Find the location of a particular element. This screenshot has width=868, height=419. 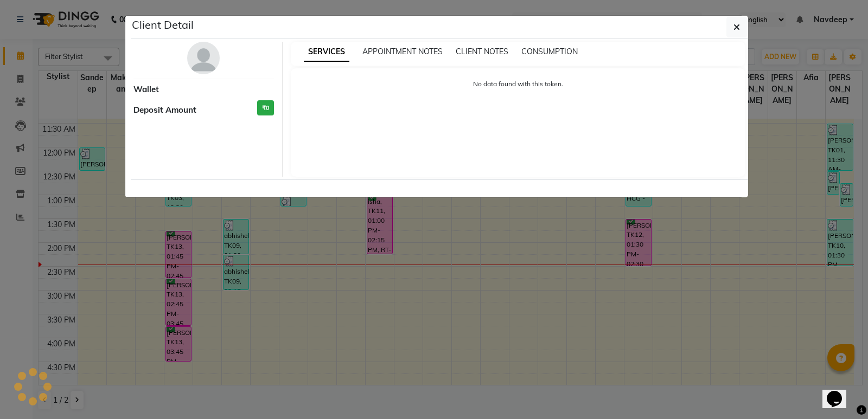

span: CLIENT NOTES is located at coordinates (482, 51).